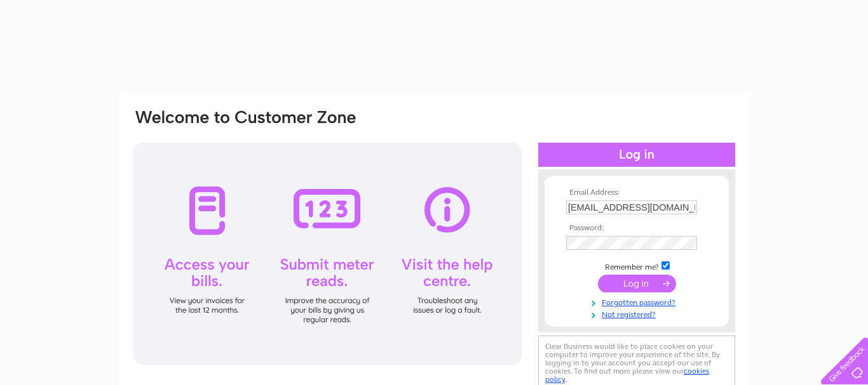  Describe the element at coordinates (637, 229) in the screenshot. I see `th: Password:` at that location.